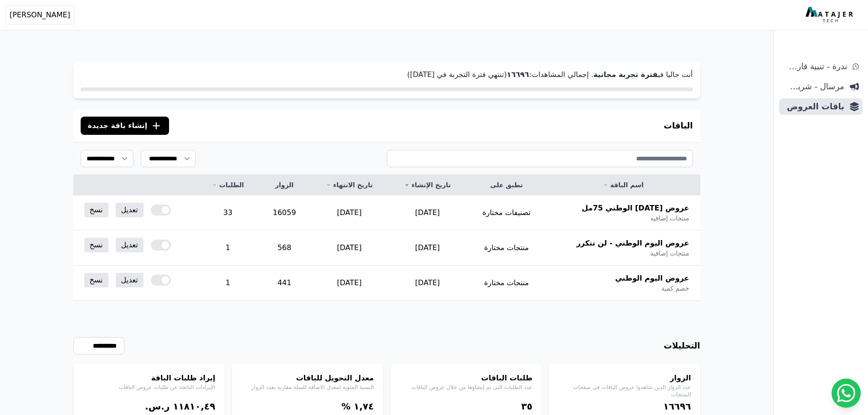 The width and height of the screenshot is (868, 415). Describe the element at coordinates (625, 378) in the screenshot. I see `h4: الزوار` at that location.